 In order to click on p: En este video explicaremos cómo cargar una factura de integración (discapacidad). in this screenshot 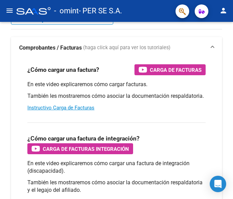, I will do `click(116, 167)`.